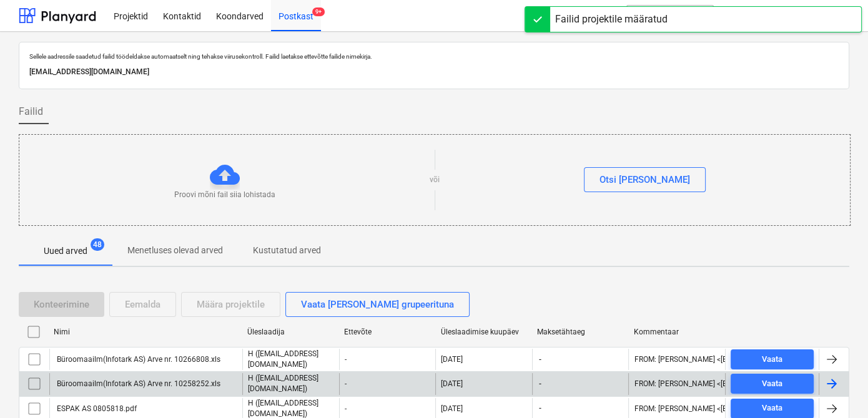  I want to click on div: Failid projektile määratud, so click(611, 19).